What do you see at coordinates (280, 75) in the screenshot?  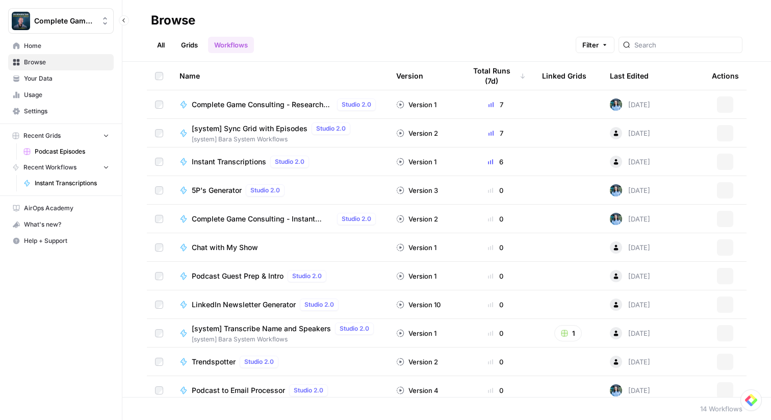 I see `div: Name` at bounding box center [280, 75].